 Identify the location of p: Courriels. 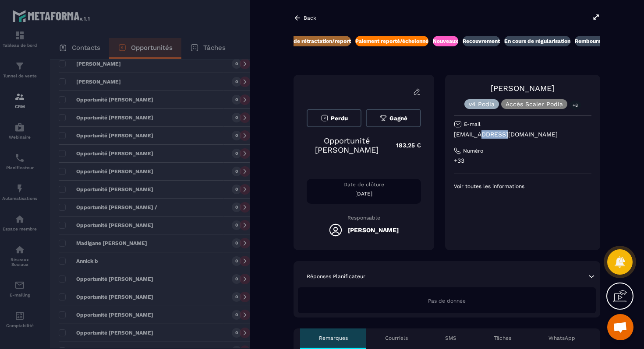
(396, 338).